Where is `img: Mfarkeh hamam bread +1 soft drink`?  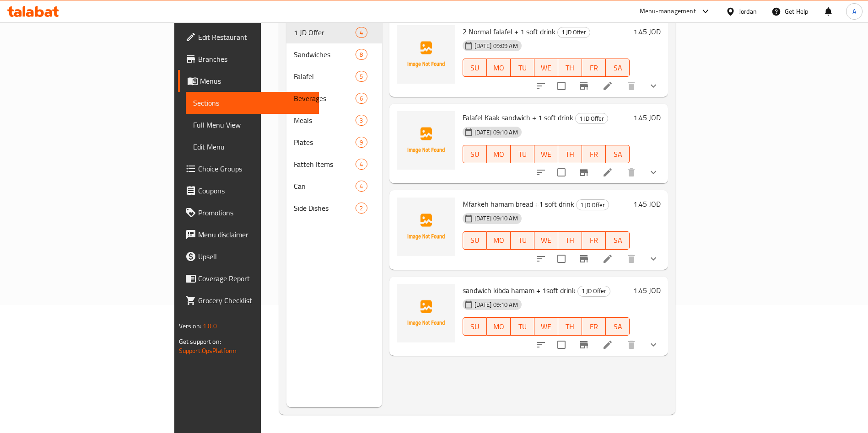 img: Mfarkeh hamam bread +1 soft drink is located at coordinates (426, 227).